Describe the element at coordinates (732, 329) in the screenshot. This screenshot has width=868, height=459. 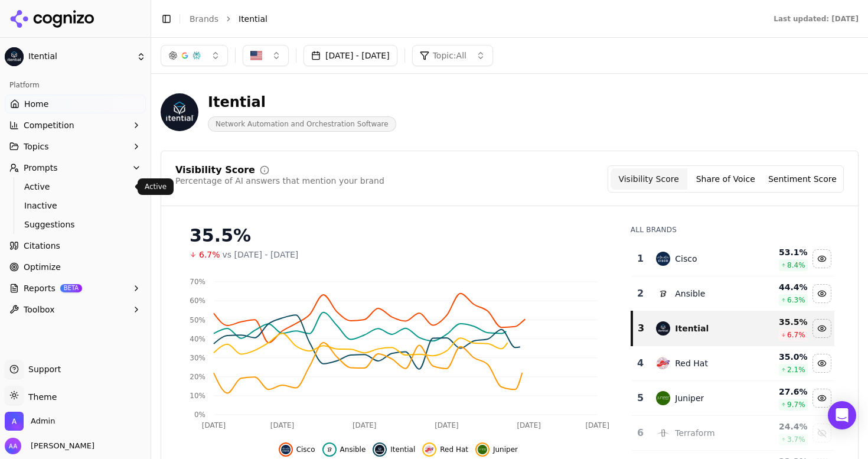
I see `tr: 3itentialItential35.5%6.7%Hide itential data` at that location.